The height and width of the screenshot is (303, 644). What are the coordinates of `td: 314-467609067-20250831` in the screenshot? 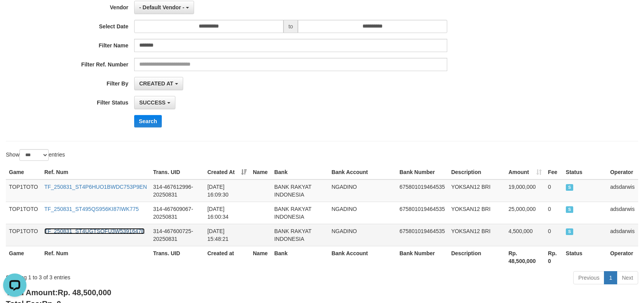 It's located at (177, 213).